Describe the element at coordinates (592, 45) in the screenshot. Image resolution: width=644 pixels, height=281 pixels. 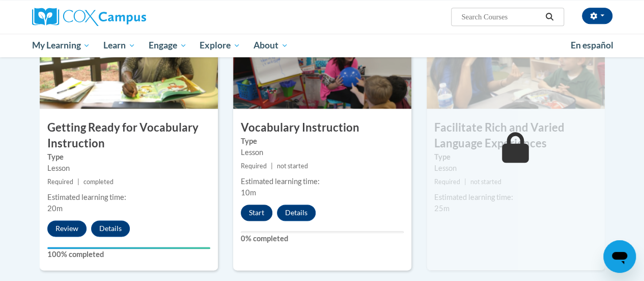
I see `span: En español` at that location.